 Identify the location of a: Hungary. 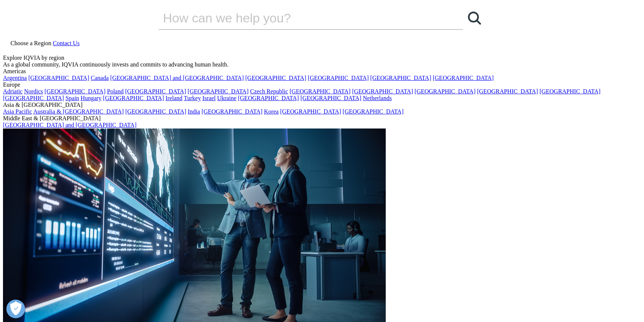
(91, 98).